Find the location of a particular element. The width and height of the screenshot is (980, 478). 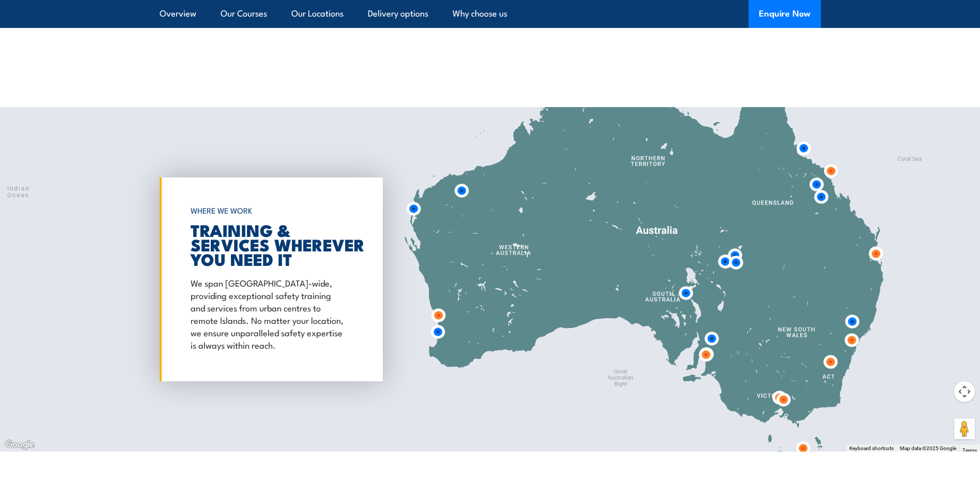

button: Drag Pegman onto the map to open Street View is located at coordinates (965, 428).